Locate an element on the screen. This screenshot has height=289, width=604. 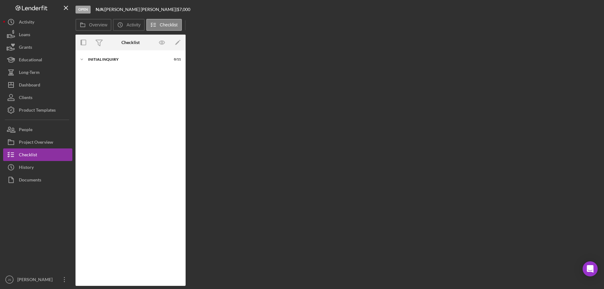
button: Grants is located at coordinates (38, 47).